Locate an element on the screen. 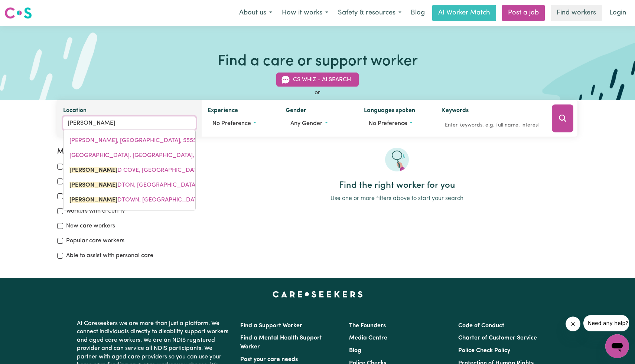  input: Enter keywords, e.g. full name, interests is located at coordinates (491, 125).